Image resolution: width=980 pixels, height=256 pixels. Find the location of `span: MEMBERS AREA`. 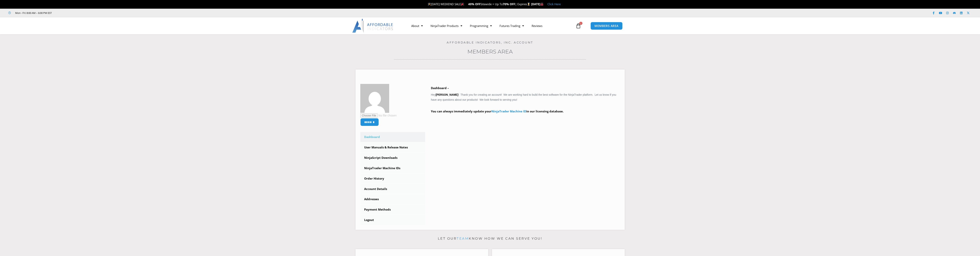

span: MEMBERS AREA is located at coordinates (606, 26).